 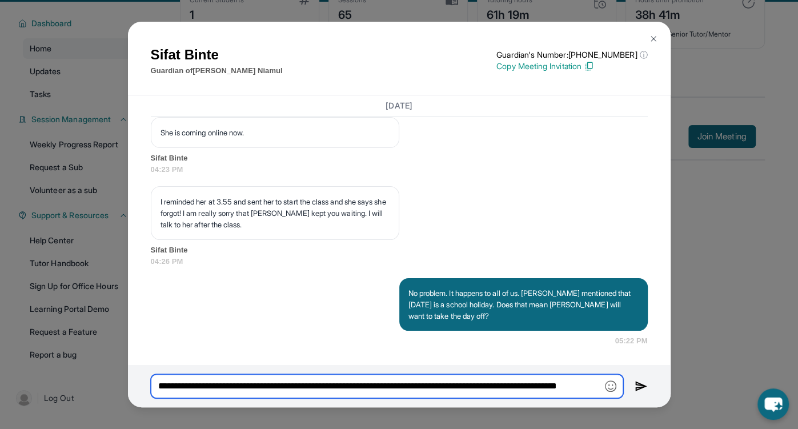 What do you see at coordinates (216, 55) in the screenshot?
I see `h1: Sifat Binte` at bounding box center [216, 55].